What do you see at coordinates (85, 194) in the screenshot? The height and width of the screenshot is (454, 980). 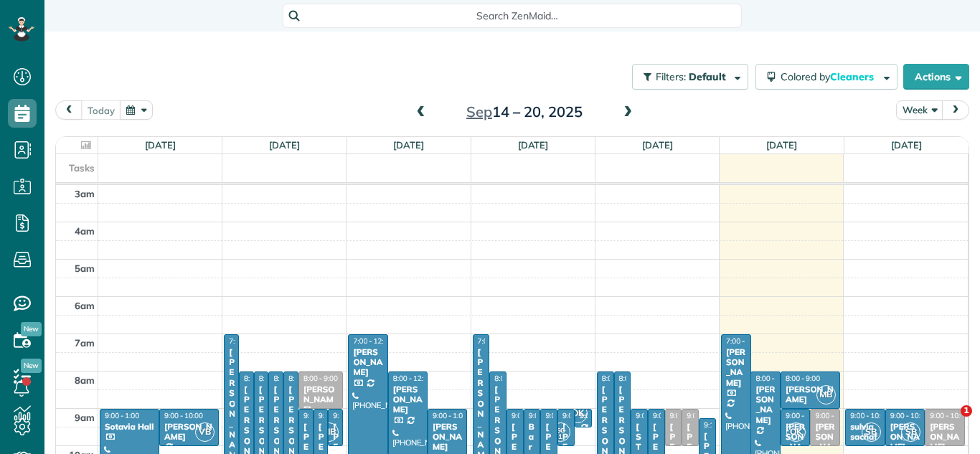 I see `span: 3am` at bounding box center [85, 194].